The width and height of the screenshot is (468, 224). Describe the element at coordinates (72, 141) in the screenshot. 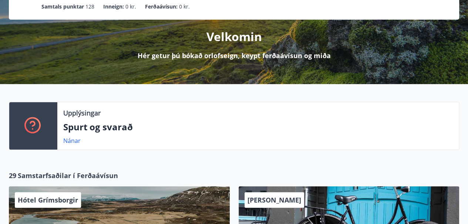

I see `a: Nánar` at that location.